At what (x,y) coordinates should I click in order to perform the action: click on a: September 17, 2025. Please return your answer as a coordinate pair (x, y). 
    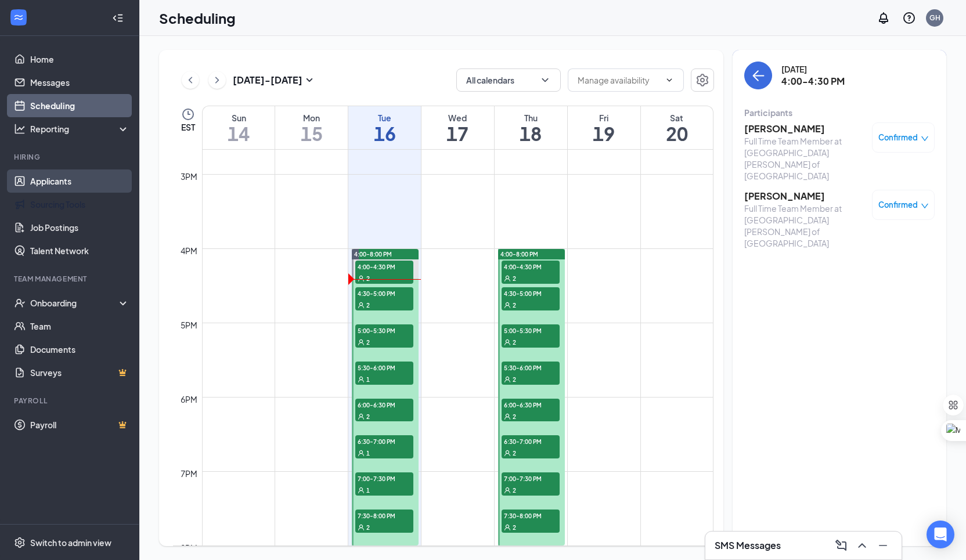
    Looking at the image, I should click on (457, 127).